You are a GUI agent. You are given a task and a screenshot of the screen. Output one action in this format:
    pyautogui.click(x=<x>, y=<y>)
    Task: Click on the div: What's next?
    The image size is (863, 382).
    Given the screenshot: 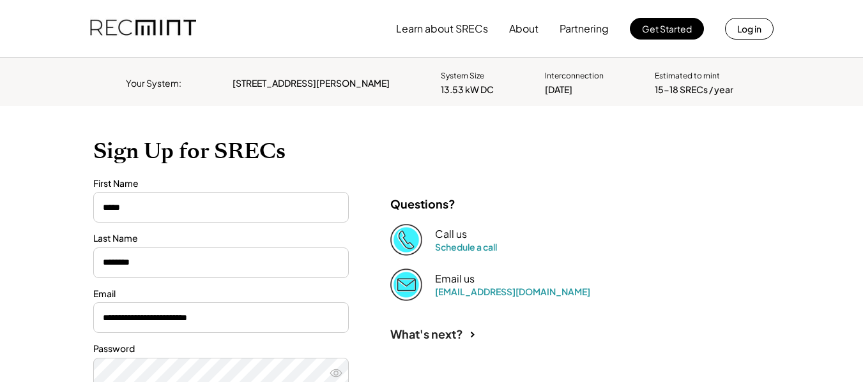 What is the action you would take?
    pyautogui.click(x=427, y=334)
    